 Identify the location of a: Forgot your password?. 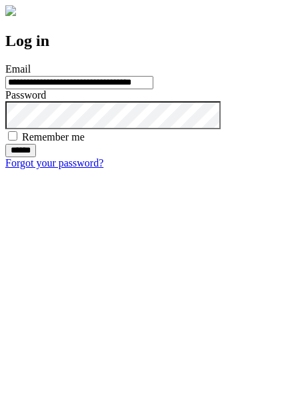
(54, 163).